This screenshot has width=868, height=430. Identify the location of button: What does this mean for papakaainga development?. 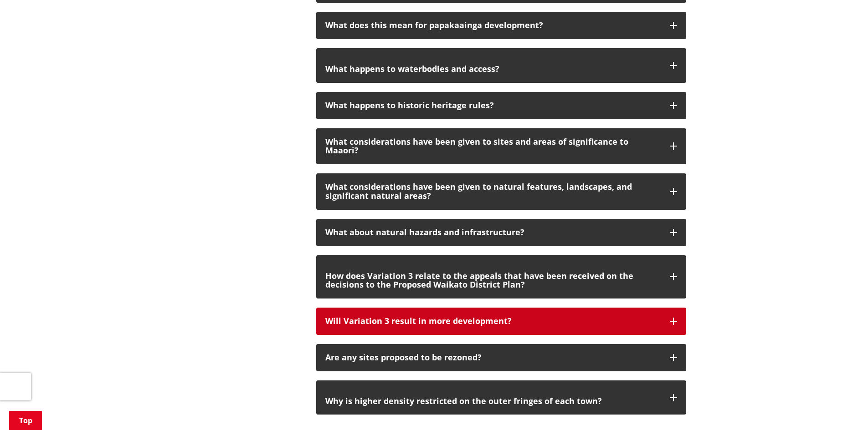
(501, 25).